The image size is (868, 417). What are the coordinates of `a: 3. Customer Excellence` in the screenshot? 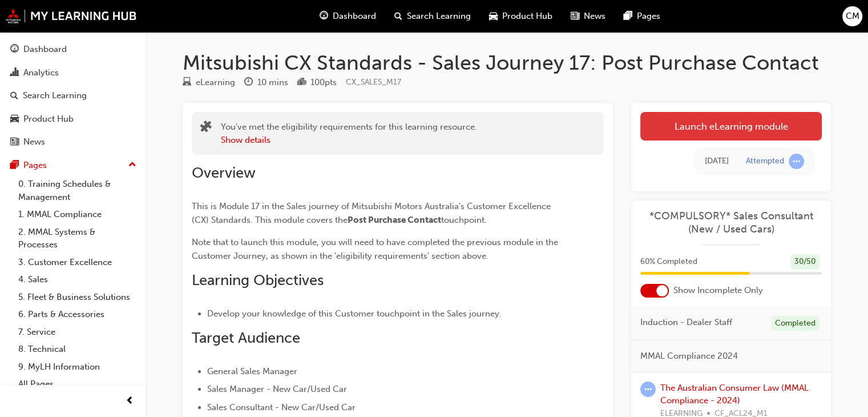 It's located at (77, 262).